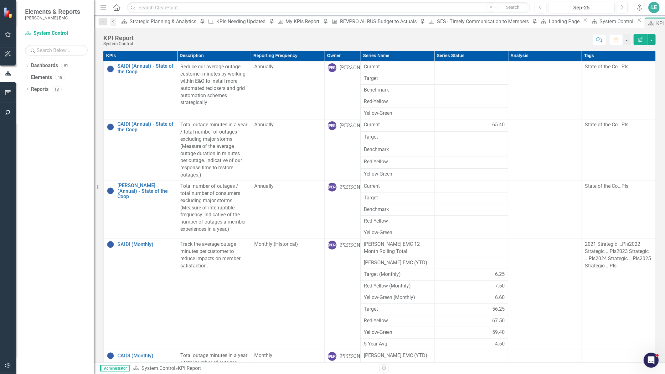 Image resolution: width=665 pixels, height=374 pixels. I want to click on div: SES - Timely Communication to Members, so click(484, 21).